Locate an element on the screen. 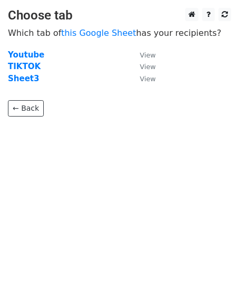 The height and width of the screenshot is (308, 239). p: Which tab of has your recipients? is located at coordinates (119, 33).